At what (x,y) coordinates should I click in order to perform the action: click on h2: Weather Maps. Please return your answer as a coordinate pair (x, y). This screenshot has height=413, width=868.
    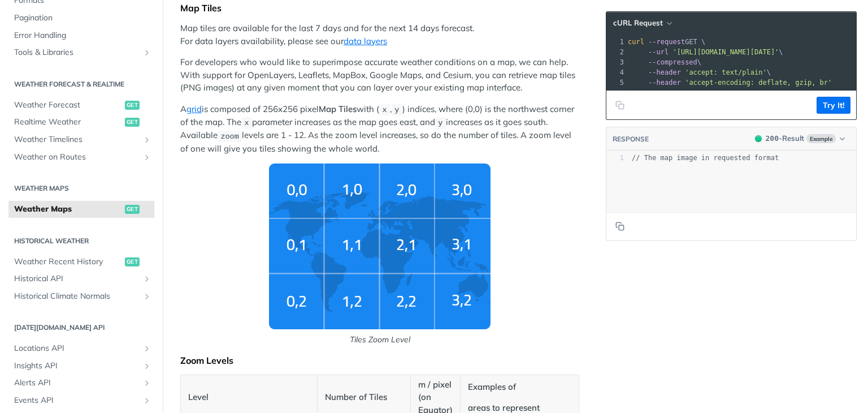
    Looking at the image, I should click on (82, 188).